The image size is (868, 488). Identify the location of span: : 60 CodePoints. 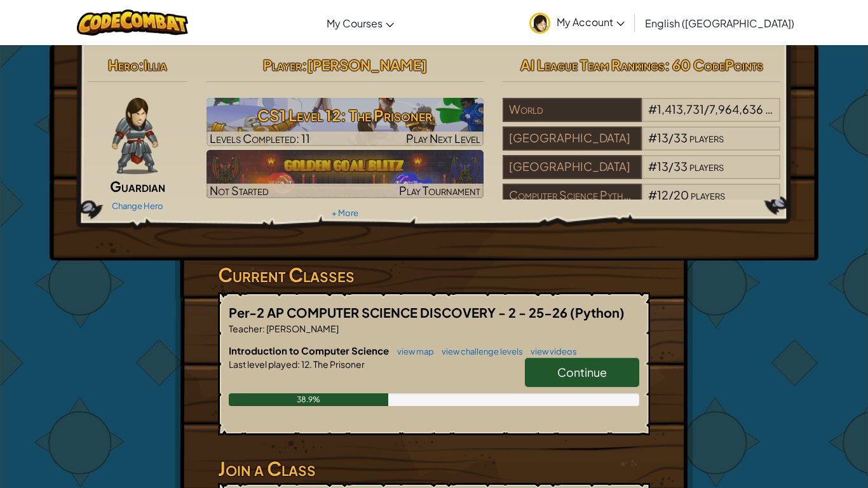
(713, 65).